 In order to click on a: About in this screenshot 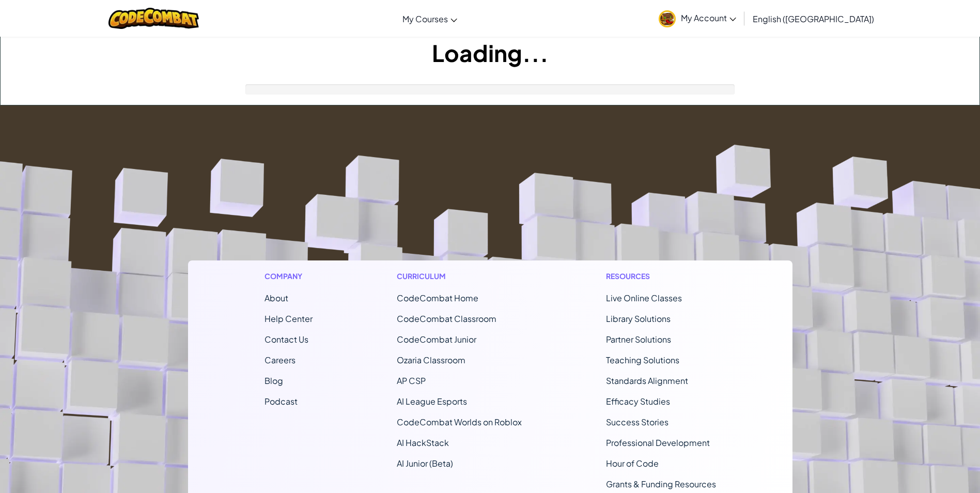, I will do `click(276, 297)`.